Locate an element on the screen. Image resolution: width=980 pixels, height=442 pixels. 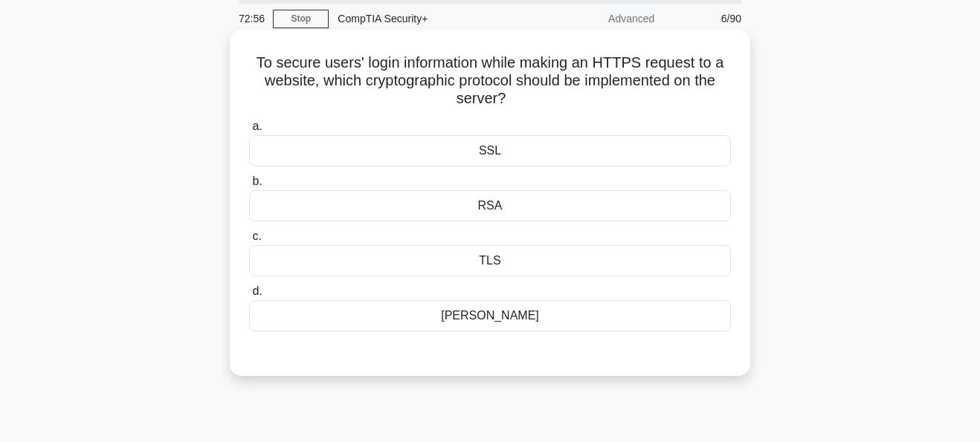
div: TLS is located at coordinates (490, 260).